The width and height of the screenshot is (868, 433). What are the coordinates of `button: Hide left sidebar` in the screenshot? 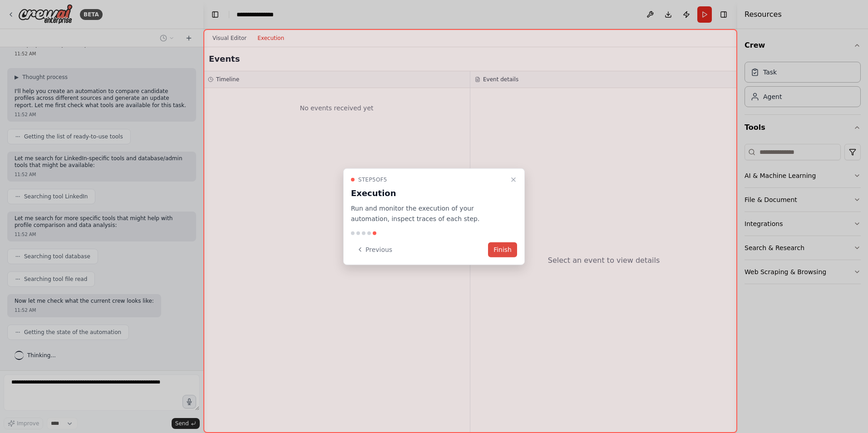 It's located at (215, 14).